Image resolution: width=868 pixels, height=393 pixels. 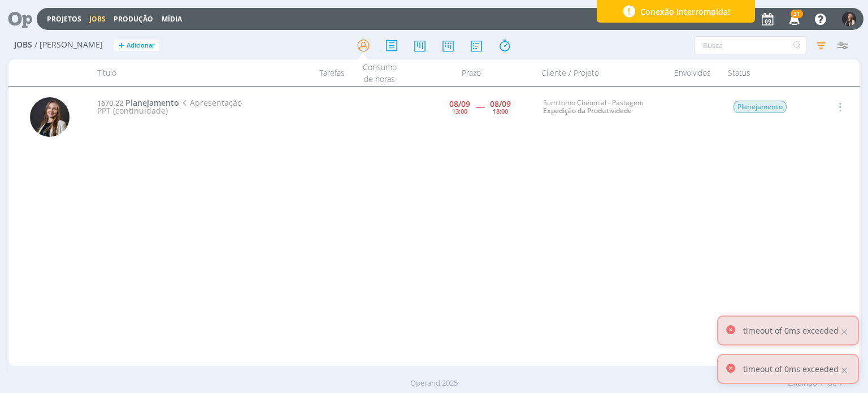 I want to click on div: Cliente / Projeto, so click(x=599, y=73).